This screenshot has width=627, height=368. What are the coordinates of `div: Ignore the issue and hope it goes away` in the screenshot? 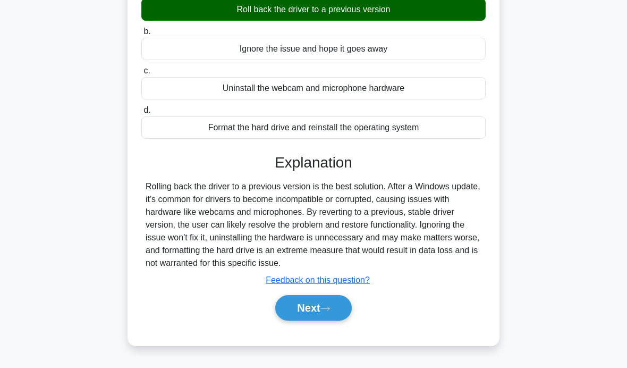 It's located at (313, 49).